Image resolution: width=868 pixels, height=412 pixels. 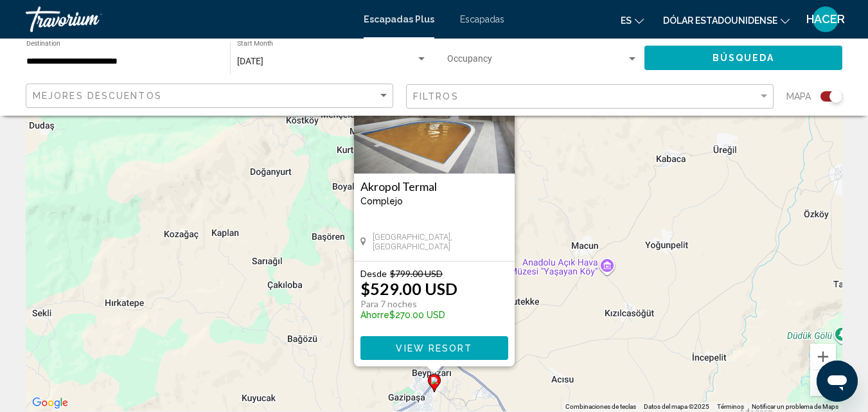 What do you see at coordinates (417, 273) in the screenshot?
I see `span: $799.00 USD` at bounding box center [417, 273].